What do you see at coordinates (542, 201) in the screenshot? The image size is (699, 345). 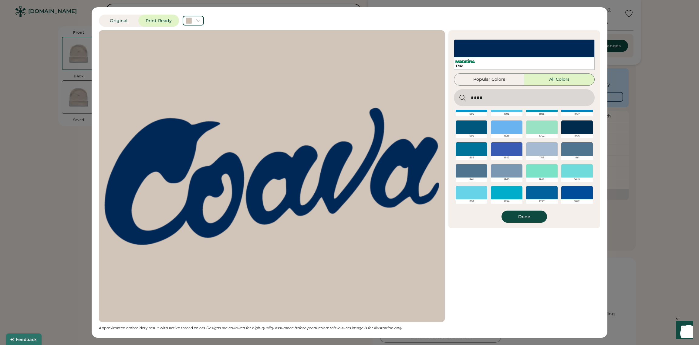 I see `div: 1797` at bounding box center [542, 201].